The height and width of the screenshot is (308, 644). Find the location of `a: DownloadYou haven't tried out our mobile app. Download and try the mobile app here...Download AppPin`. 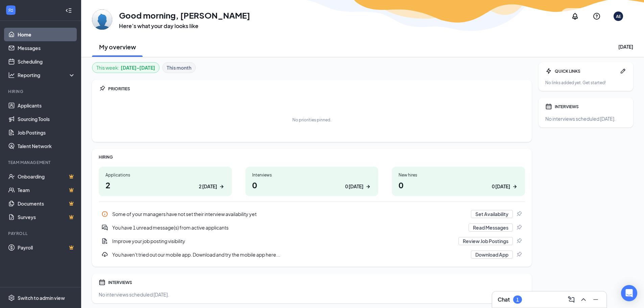

a: DownloadYou haven't tried out our mobile app. Download and try the mobile app here...Download AppPin is located at coordinates (312, 255).